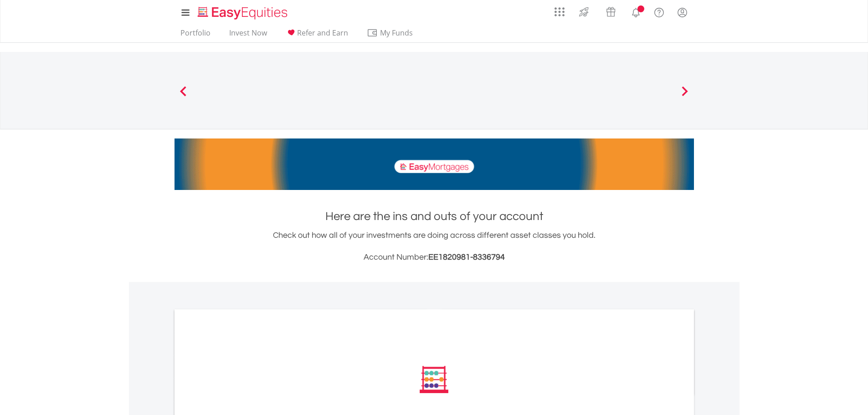 The height and width of the screenshot is (415, 868). Describe the element at coordinates (243, 12) in the screenshot. I see `img: EasyEquities_Logo.png` at that location.